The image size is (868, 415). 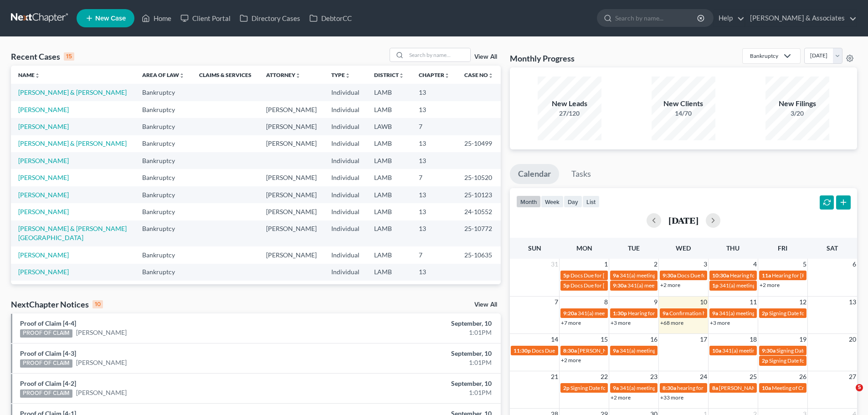 I want to click on span: 11, so click(x=753, y=302).